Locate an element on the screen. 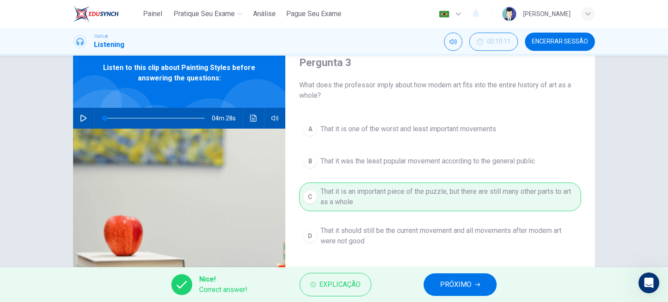 The image size is (668, 302). span: Correct answer! is located at coordinates (223, 290).